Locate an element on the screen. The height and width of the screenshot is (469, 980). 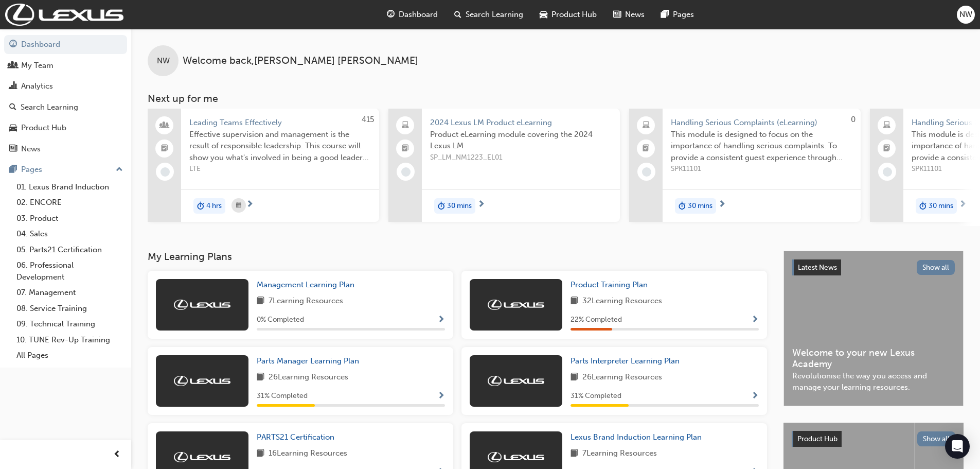
span: Revolutionise the way you access and manage your learning resources. is located at coordinates (873, 382).